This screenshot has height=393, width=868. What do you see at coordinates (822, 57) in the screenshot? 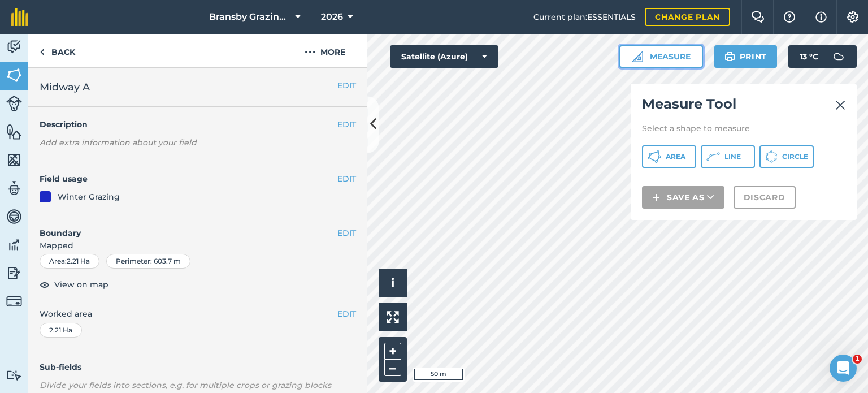
I see `button: 13 °C` at bounding box center [822, 57].